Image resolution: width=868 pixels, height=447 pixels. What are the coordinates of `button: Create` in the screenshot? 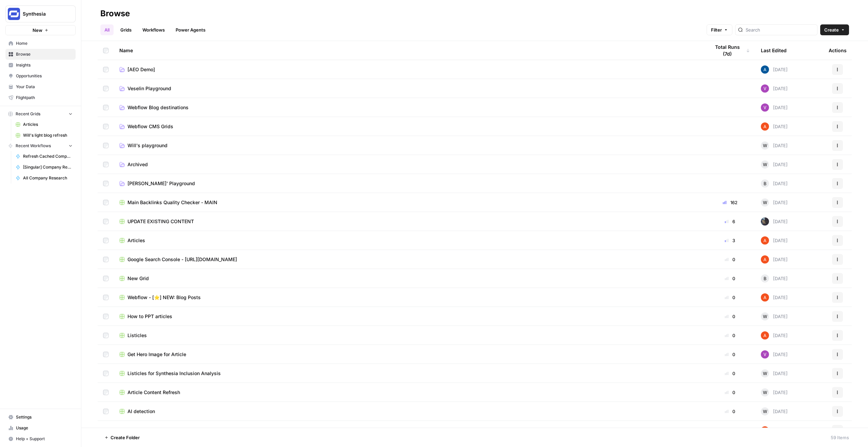 It's located at (835, 30).